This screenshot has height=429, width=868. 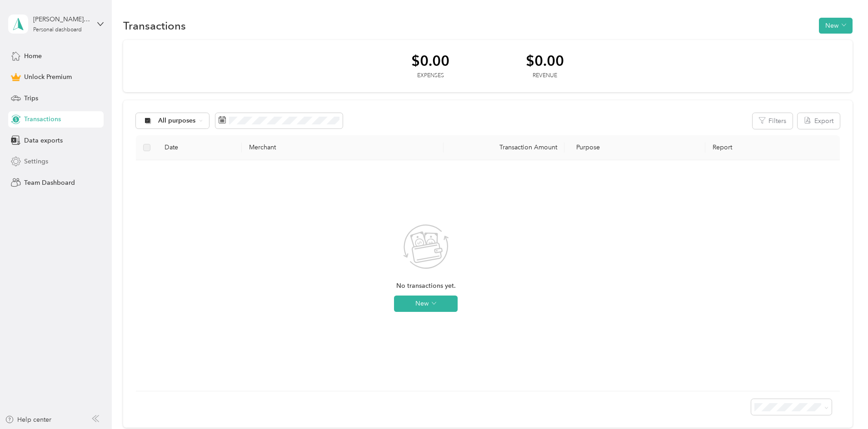 What do you see at coordinates (155, 25) in the screenshot?
I see `h1: Transactions` at bounding box center [155, 25].